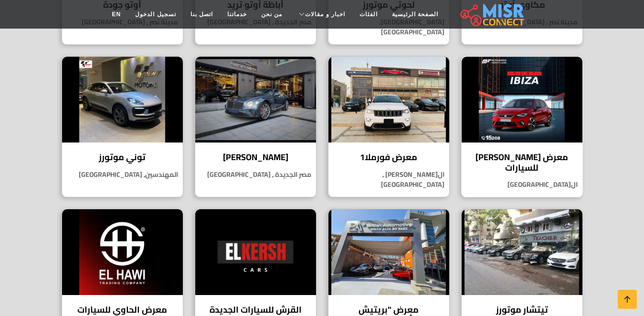  I want to click on h4: تيتشار موتورز, so click(522, 310).